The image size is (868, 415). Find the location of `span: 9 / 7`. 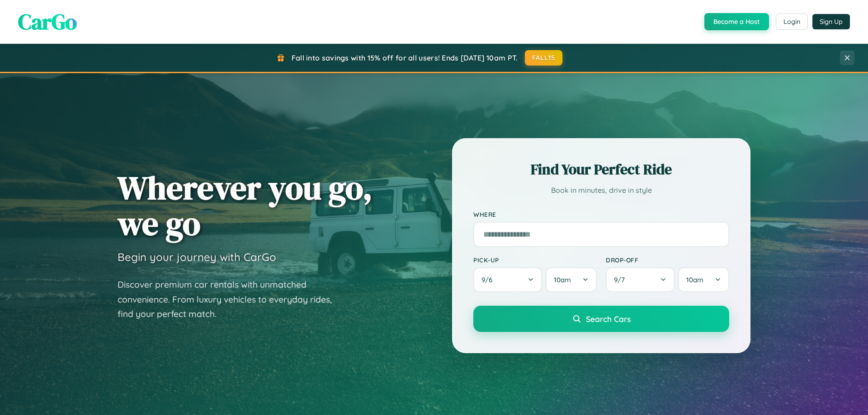

span: 9 / 7 is located at coordinates (622, 280).